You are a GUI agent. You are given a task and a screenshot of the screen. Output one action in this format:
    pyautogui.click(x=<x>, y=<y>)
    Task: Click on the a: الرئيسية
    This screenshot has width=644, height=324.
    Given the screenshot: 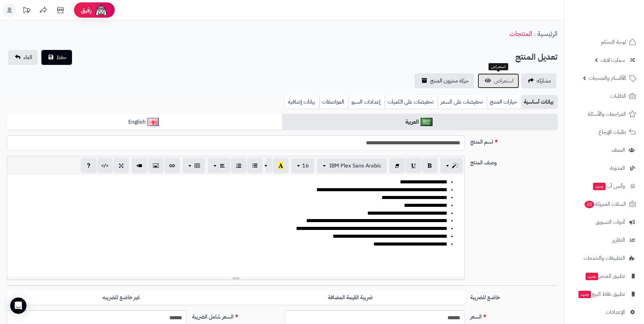 What is the action you would take?
    pyautogui.click(x=548, y=33)
    